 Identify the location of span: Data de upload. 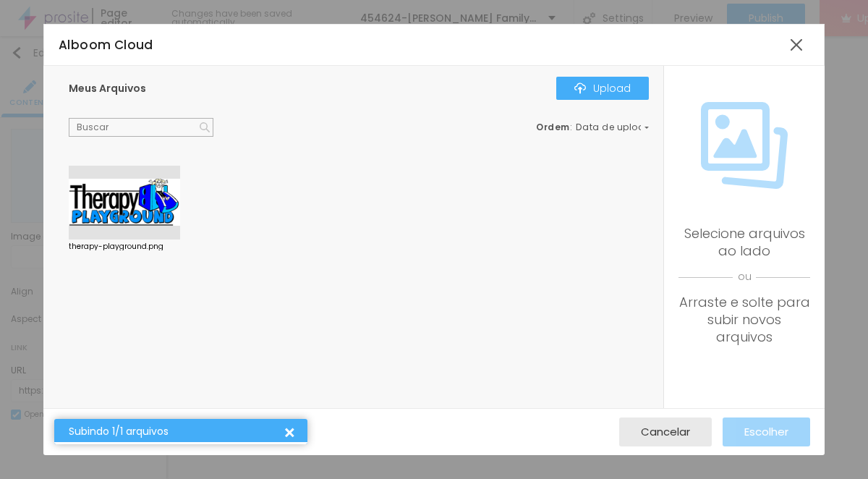
(613, 127).